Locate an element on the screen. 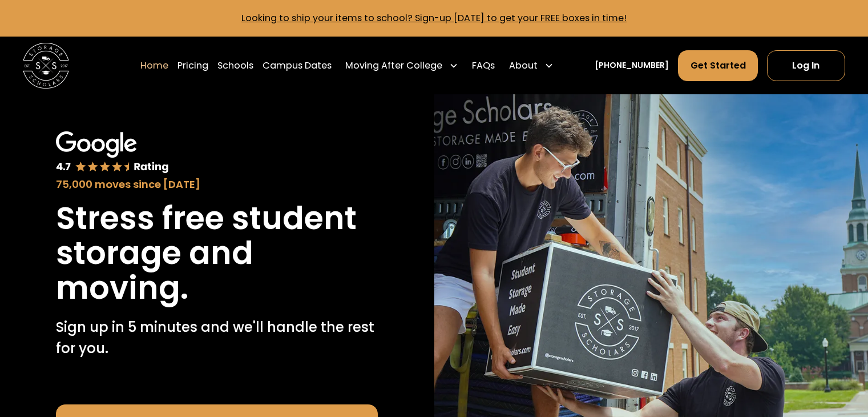  a: Log In is located at coordinates (806, 66).